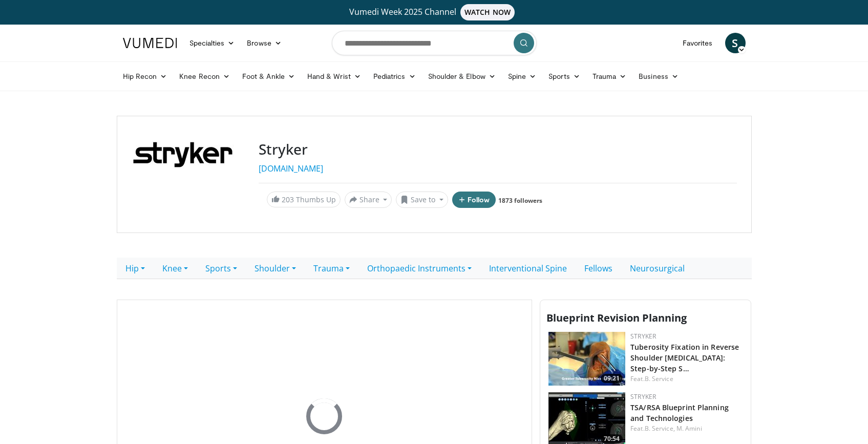 This screenshot has width=868, height=444. I want to click on span: 09:21, so click(611, 379).